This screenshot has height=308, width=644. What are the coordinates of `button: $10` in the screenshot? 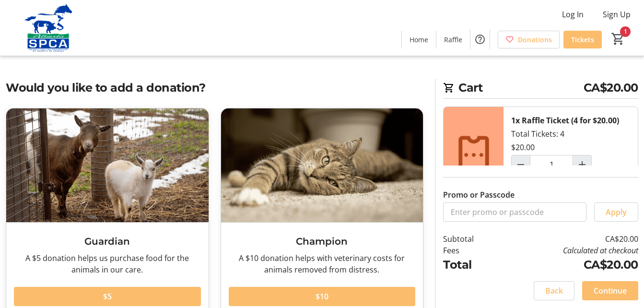 It's located at (322, 296).